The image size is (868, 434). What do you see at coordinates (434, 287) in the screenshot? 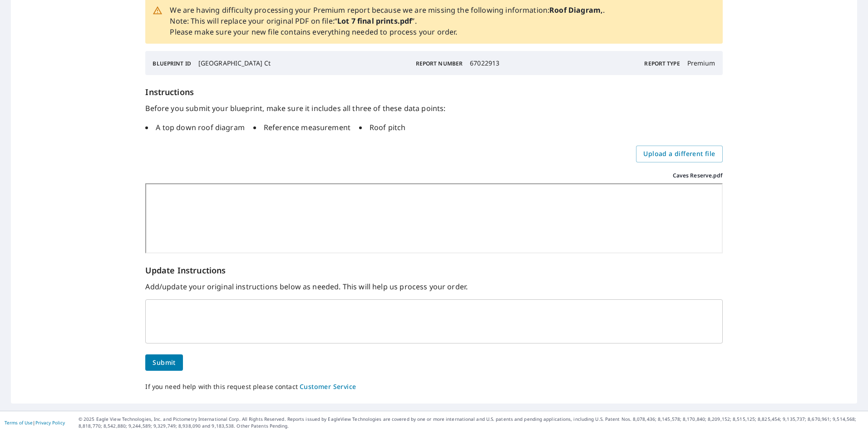
I see `p: Add/update your original instructions below as needed. This will help us process your order.` at bounding box center [434, 287].